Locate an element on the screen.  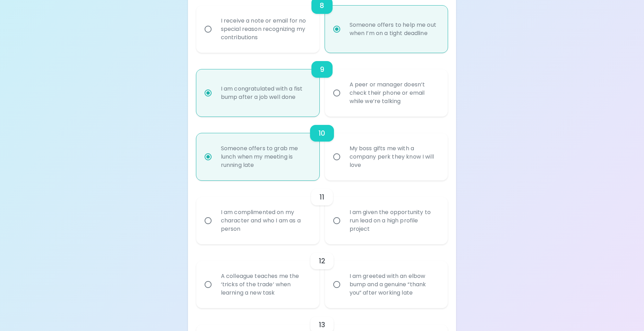
div: I am greeted with an elbow bump and a genuine “thank you” after working late is located at coordinates (394, 284).